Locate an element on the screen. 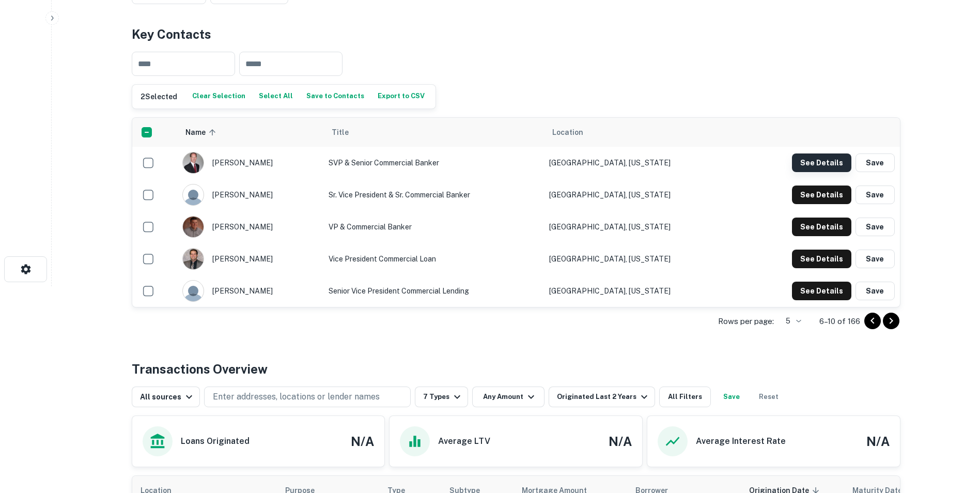 Image resolution: width=980 pixels, height=493 pixels. p: Enter addresses, locations or lender names is located at coordinates (296, 397).